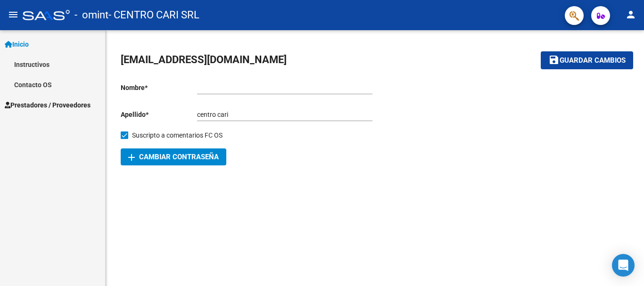 The image size is (644, 286). Describe the element at coordinates (593, 61) in the screenshot. I see `span: Guardar cambios` at that location.